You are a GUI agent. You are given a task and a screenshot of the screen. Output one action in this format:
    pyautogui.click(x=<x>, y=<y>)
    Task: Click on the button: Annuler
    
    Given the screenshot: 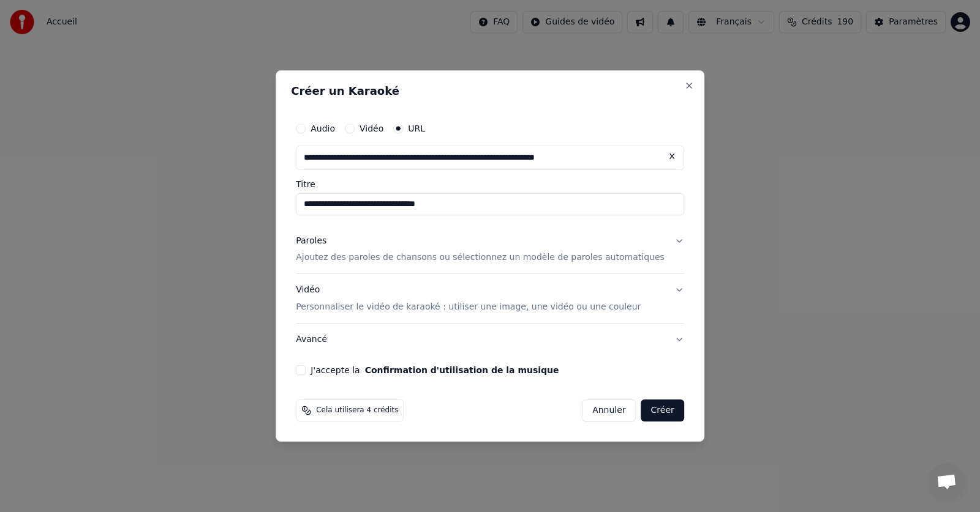 What is the action you would take?
    pyautogui.click(x=609, y=410)
    